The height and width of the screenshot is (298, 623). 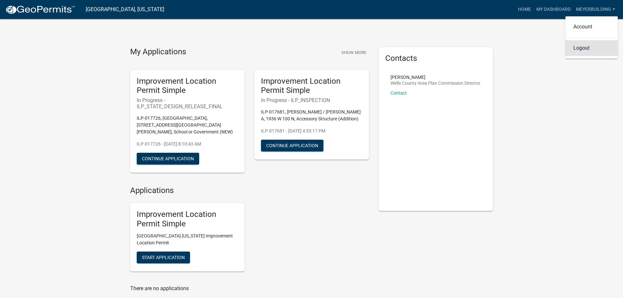 What do you see at coordinates (158, 52) in the screenshot?
I see `h4: My Applications` at bounding box center [158, 52].